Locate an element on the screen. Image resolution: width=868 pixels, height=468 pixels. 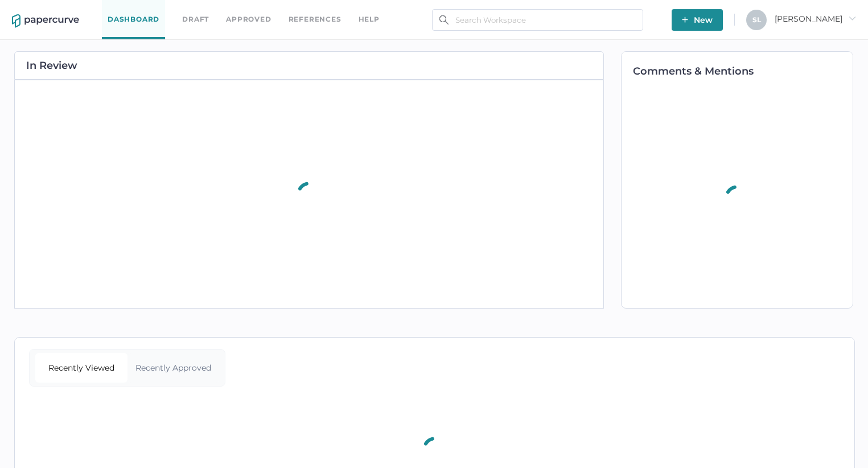
span: New is located at coordinates (697, 20).